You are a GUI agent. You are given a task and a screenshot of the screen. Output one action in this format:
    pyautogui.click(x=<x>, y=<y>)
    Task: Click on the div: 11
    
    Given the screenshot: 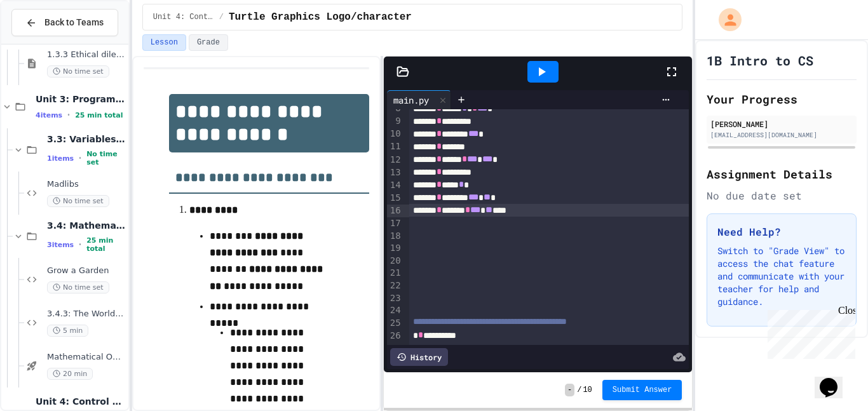 What is the action you would take?
    pyautogui.click(x=395, y=147)
    